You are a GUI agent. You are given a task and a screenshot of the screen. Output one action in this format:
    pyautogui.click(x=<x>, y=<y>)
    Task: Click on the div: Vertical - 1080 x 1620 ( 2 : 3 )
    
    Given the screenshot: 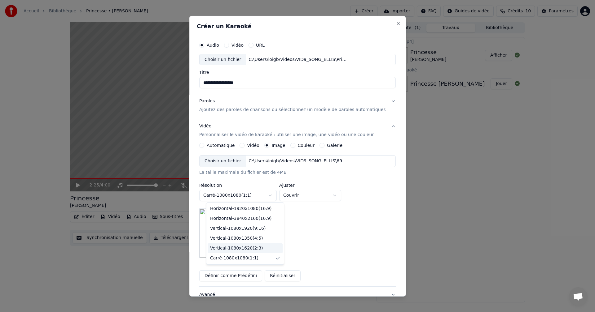 What is the action you would take?
    pyautogui.click(x=236, y=249)
    